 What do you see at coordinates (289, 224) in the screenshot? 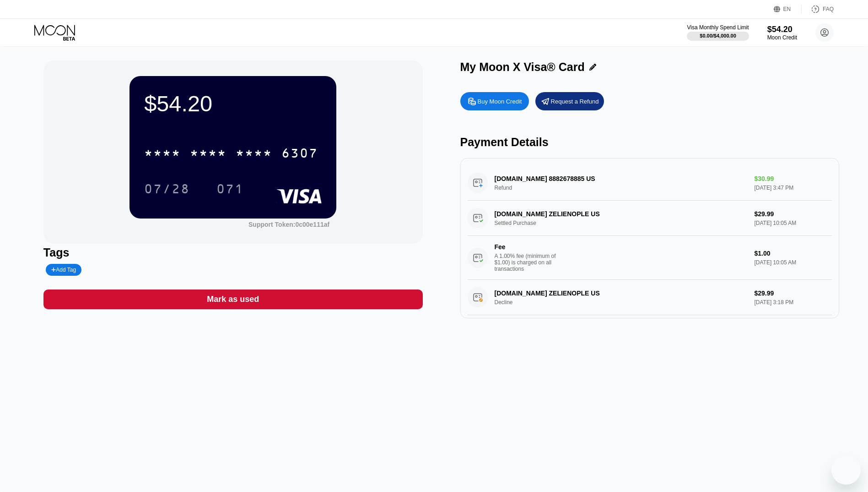
I see `div: Support Token: 0c00e111af` at bounding box center [289, 224].